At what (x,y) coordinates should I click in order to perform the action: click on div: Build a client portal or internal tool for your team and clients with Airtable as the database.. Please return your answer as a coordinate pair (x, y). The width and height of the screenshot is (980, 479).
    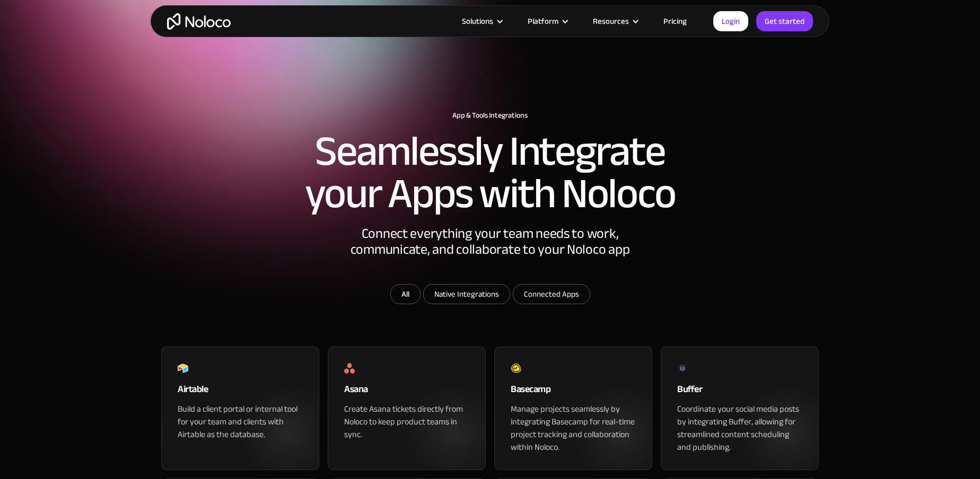
    Looking at the image, I should click on (240, 422).